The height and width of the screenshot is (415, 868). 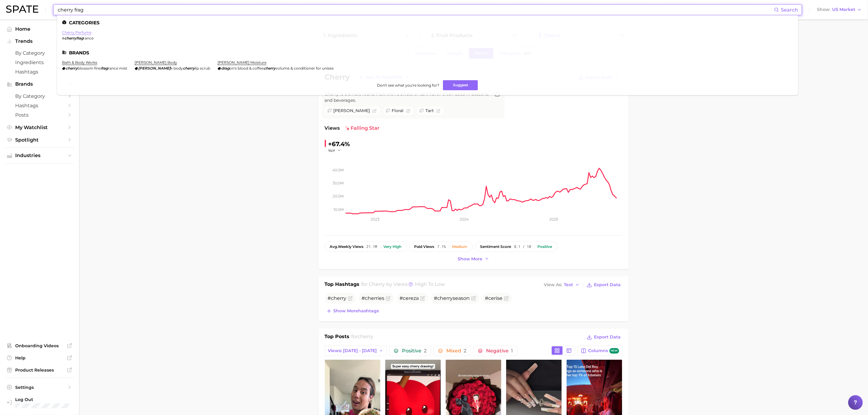 I want to click on span: Product Releases, so click(x=39, y=370).